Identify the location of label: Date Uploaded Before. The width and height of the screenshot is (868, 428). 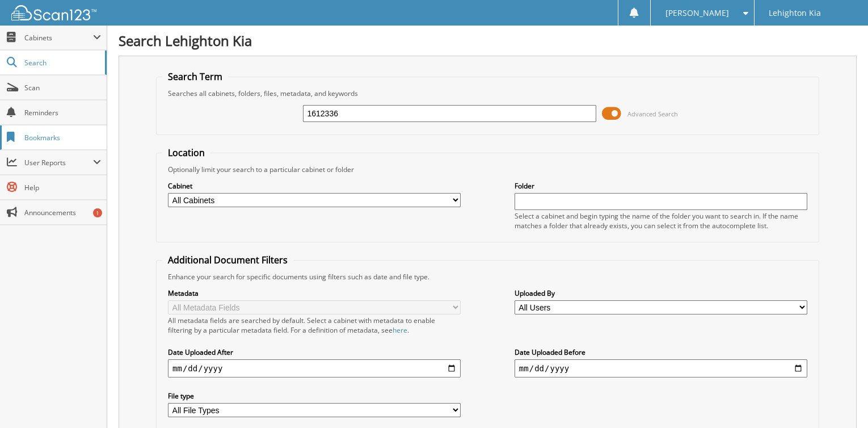
(661, 352).